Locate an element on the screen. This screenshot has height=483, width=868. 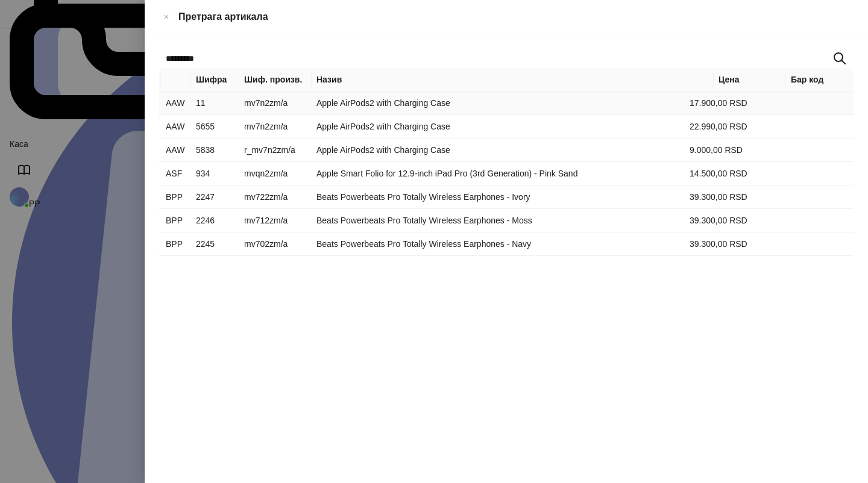
th: Шифра is located at coordinates (215, 80).